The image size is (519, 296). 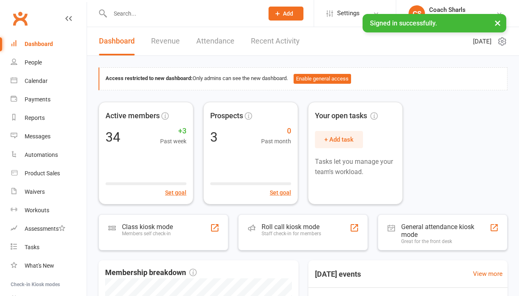 What do you see at coordinates (458, 17) in the screenshot?
I see `div: THE MIND MUSCLE CO` at bounding box center [458, 17].